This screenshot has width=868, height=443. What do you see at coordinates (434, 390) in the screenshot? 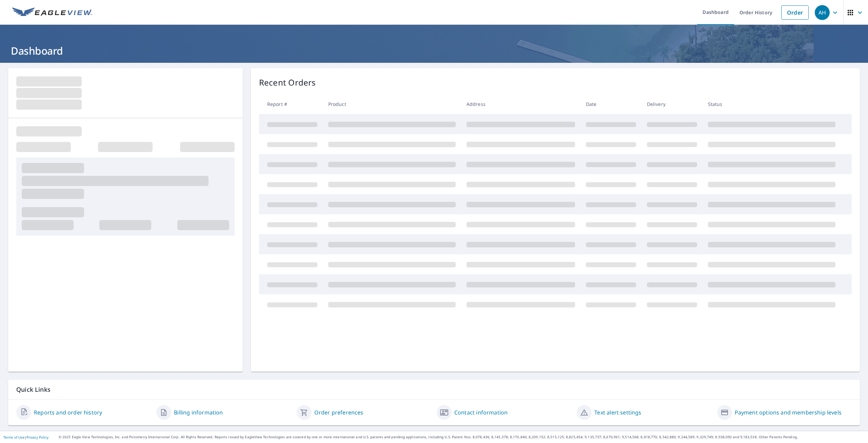
I see `p: Quick Links` at bounding box center [434, 390].